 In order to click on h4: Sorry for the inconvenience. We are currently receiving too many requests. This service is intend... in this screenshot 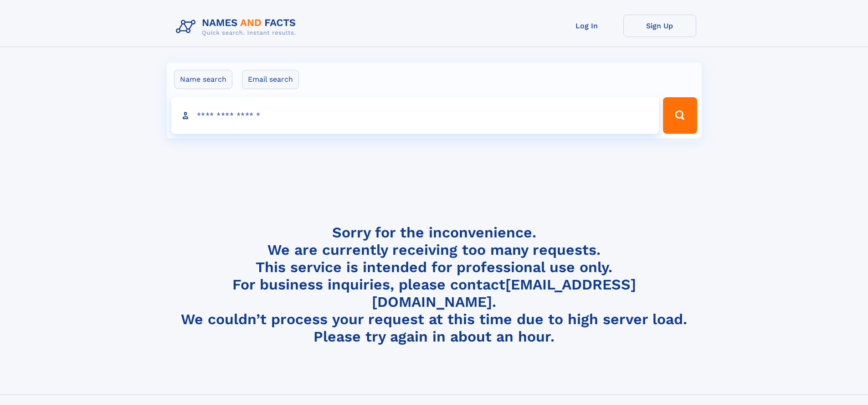, I will do `click(434, 284)`.